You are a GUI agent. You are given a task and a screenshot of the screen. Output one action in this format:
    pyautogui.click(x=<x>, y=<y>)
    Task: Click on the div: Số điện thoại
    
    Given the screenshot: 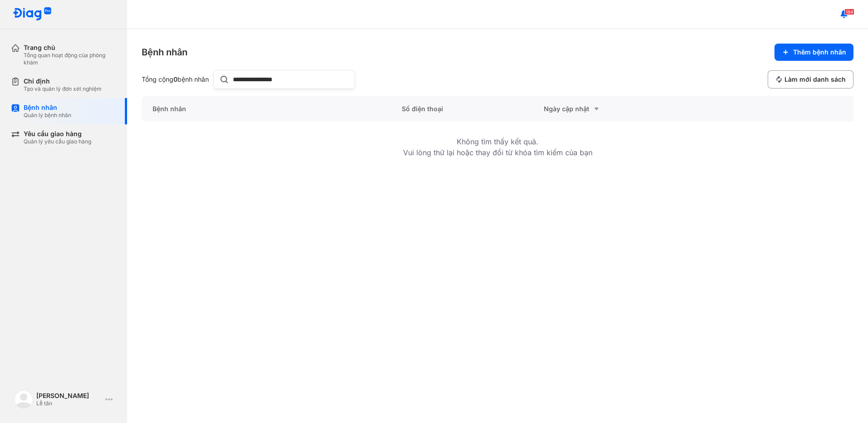 What is the action you would take?
    pyautogui.click(x=462, y=109)
    